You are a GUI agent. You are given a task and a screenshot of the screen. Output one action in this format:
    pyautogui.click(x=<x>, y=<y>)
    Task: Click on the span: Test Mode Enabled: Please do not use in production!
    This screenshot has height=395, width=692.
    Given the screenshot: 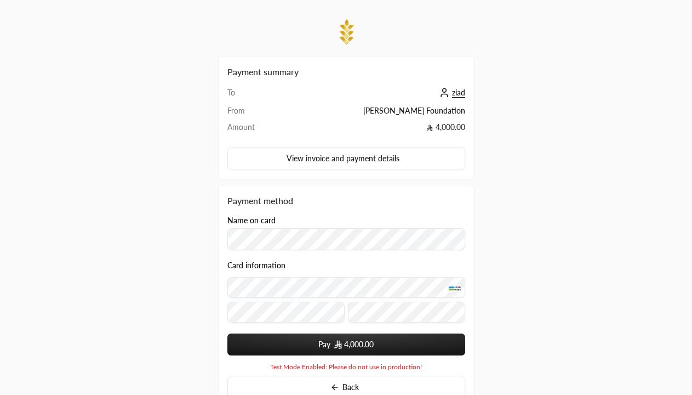 What is the action you would take?
    pyautogui.click(x=346, y=367)
    